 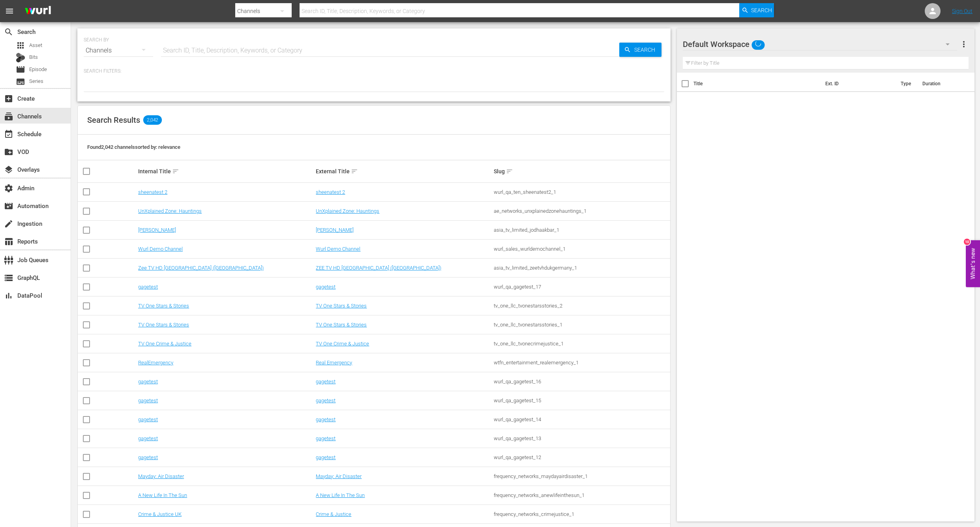 What do you see at coordinates (156, 362) in the screenshot?
I see `a: RealEmergency` at bounding box center [156, 362].